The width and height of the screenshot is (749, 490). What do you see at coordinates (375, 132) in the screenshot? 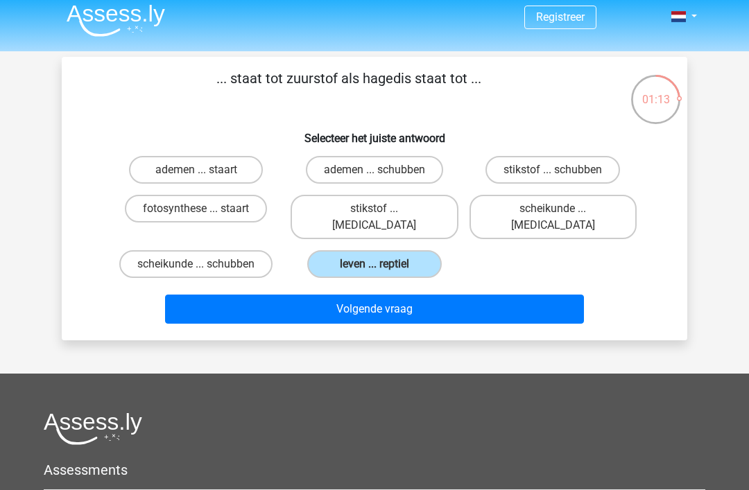
I see `h6: Selecteer het juiste antwoord` at bounding box center [375, 132].